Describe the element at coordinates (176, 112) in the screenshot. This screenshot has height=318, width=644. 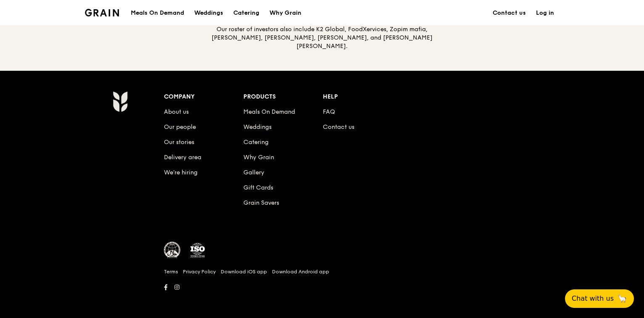
I see `a: About us` at that location.